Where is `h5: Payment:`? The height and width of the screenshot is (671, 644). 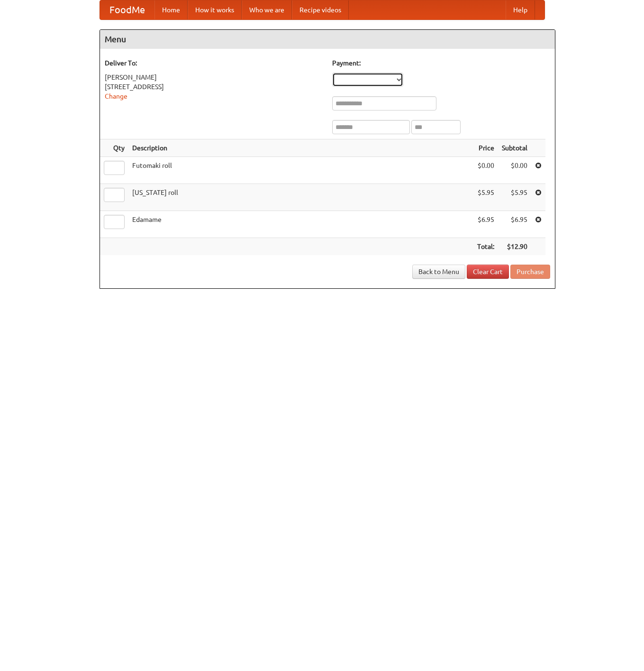 h5: Payment: is located at coordinates (441, 63).